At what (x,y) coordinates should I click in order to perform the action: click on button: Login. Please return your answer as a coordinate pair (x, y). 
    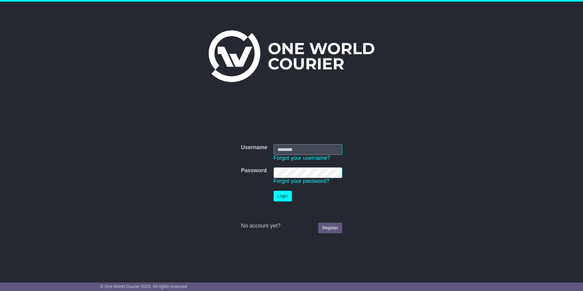
    Looking at the image, I should click on (283, 196).